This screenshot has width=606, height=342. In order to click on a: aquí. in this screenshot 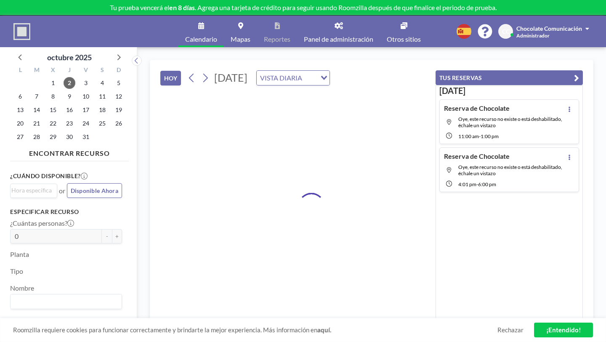, I will do `click(324, 330)`.